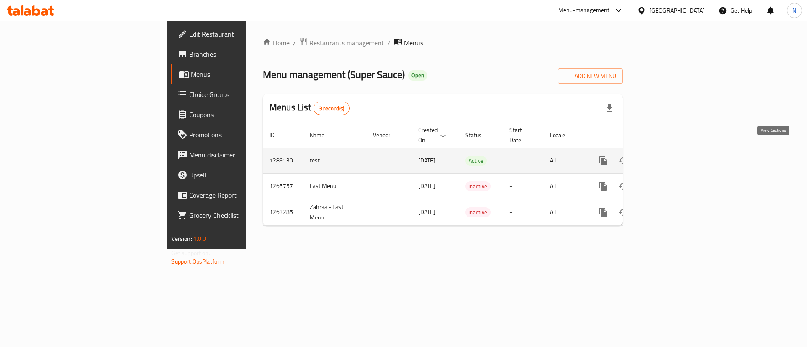 The height and width of the screenshot is (347, 807). I want to click on span: Add New Menu, so click(590, 76).